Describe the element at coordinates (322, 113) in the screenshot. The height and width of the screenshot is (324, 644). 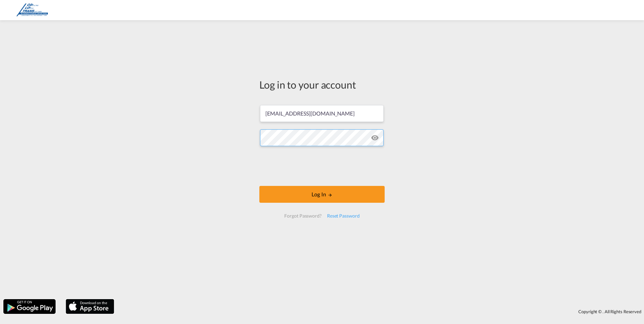
I see `input: Enter email/phone number` at that location.